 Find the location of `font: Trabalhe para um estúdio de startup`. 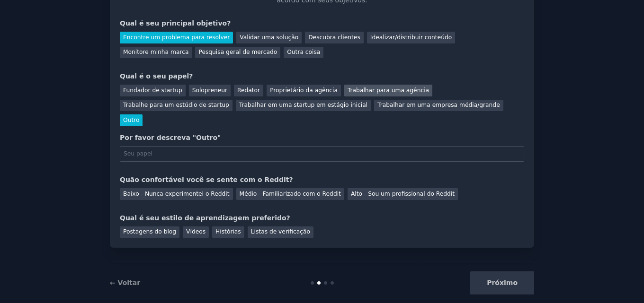

font: Trabalhe para um estúdio de startup is located at coordinates (176, 105).